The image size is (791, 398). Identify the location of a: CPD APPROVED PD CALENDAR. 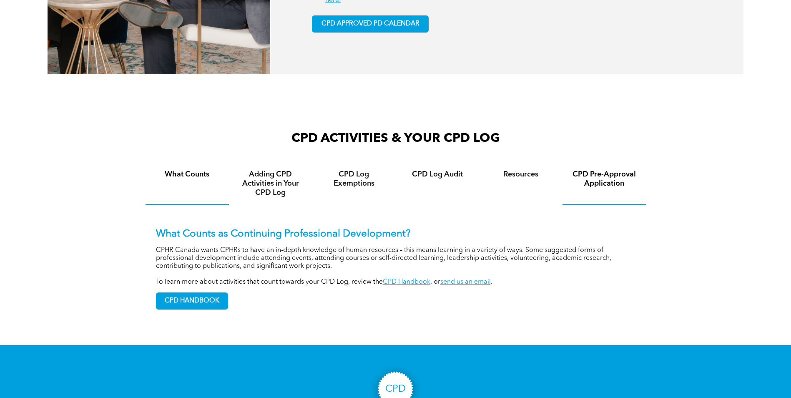
(370, 24).